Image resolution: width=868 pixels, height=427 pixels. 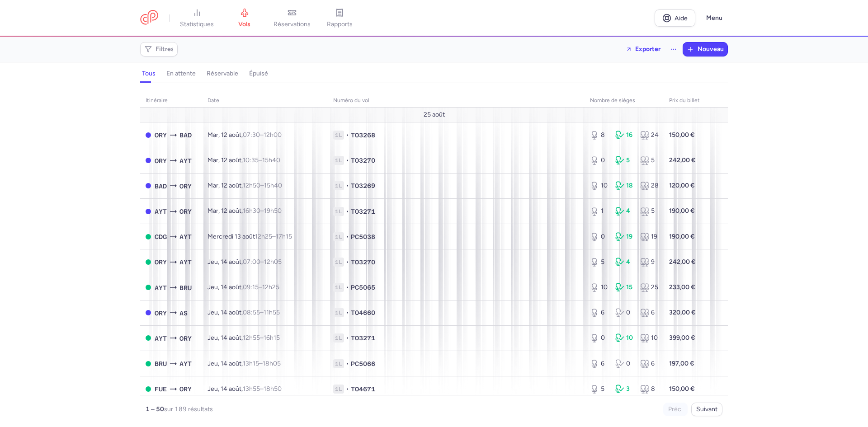 I want to click on button: Suivant, so click(x=706, y=409).